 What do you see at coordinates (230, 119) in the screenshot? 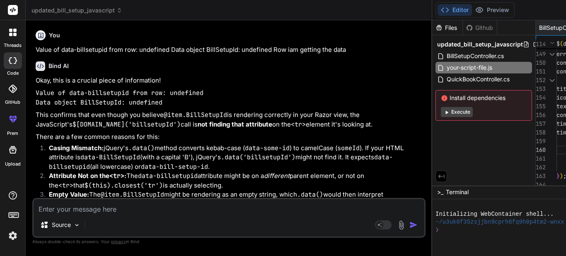
I see `p: This confirms that even though you believe is rendering correctly in your Razor view, the JavaScr...` at bounding box center [230, 119].